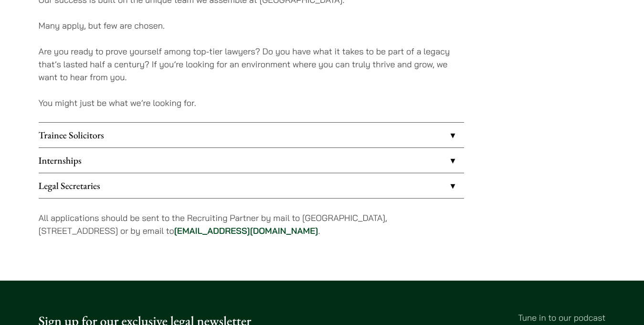  Describe the element at coordinates (251, 25) in the screenshot. I see `p: Many apply, but few are chosen.` at that location.